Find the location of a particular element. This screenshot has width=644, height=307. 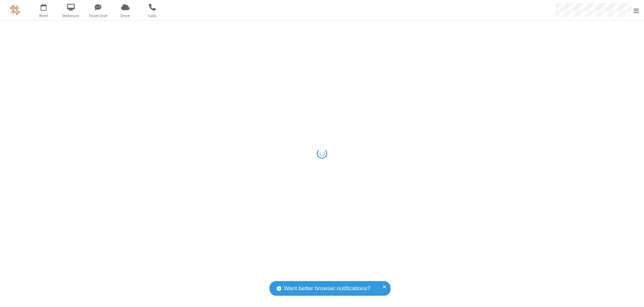

span: Meet is located at coordinates (44, 16).